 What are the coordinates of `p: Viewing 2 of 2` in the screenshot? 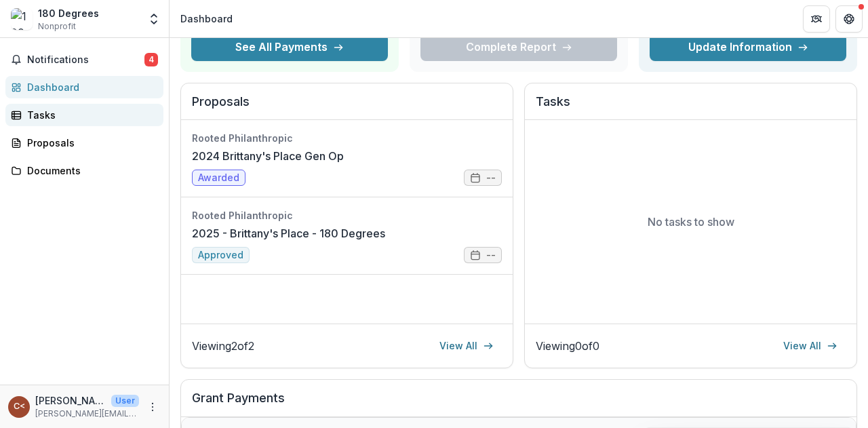 It's located at (223, 346).